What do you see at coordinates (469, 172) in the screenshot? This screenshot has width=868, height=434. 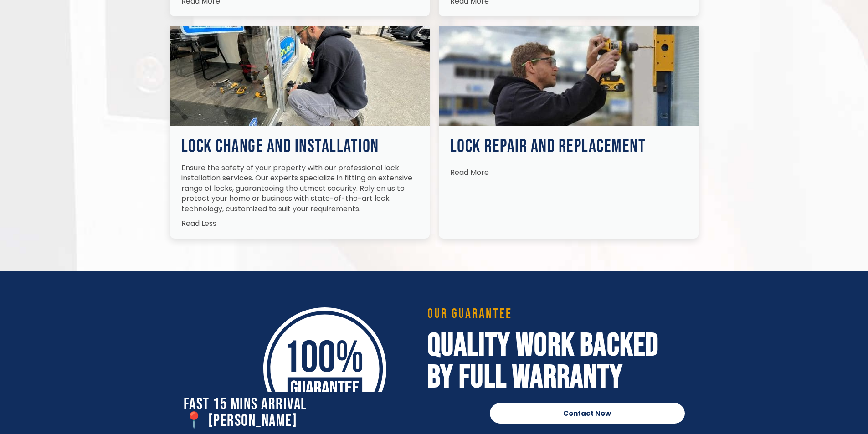 I see `span: Read More` at bounding box center [469, 172].